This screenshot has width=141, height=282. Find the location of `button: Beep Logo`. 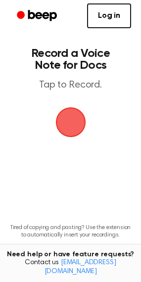

button: Beep Logo is located at coordinates (71, 122).